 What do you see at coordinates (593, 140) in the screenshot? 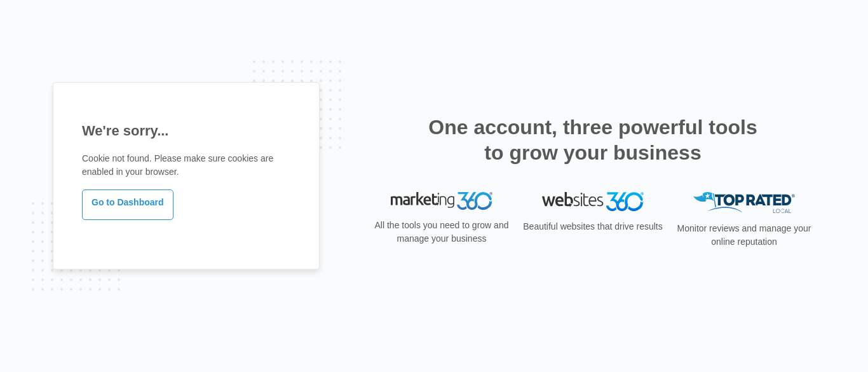
I see `h2: One account, three powerful tools to grow your business` at bounding box center [593, 140].